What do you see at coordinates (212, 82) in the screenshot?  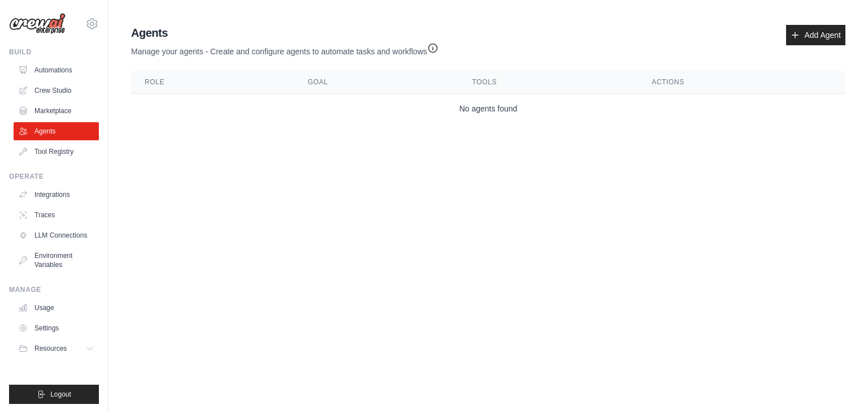 I see `th: Role` at bounding box center [212, 82].